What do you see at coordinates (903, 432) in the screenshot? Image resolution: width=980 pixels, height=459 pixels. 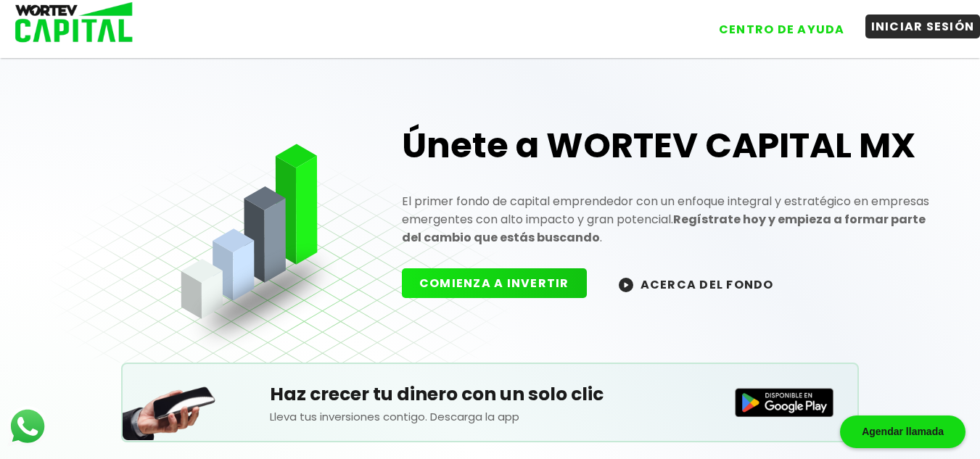 I see `div: Agendar llamada` at bounding box center [903, 432].